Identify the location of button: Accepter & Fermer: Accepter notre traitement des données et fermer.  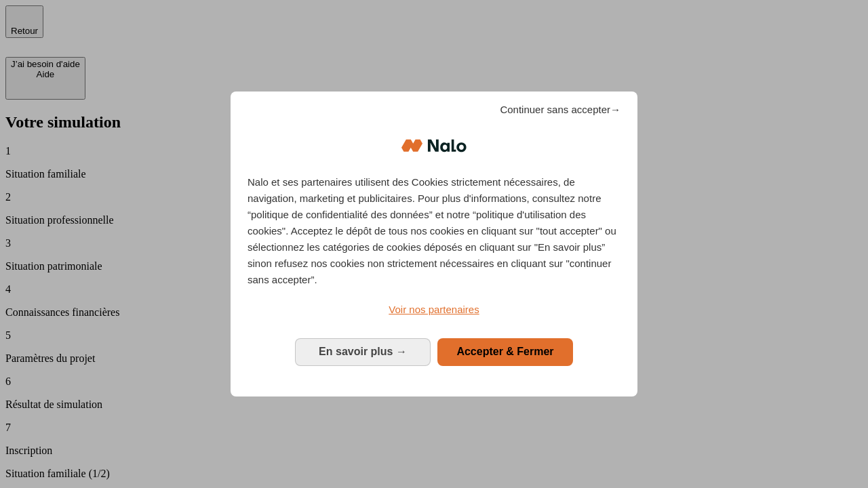
(505, 351).